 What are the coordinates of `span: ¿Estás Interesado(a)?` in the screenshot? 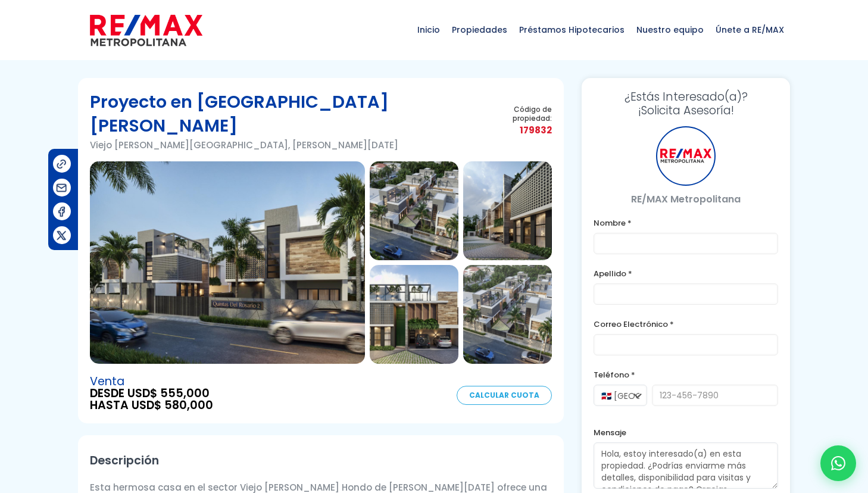 It's located at (686, 97).